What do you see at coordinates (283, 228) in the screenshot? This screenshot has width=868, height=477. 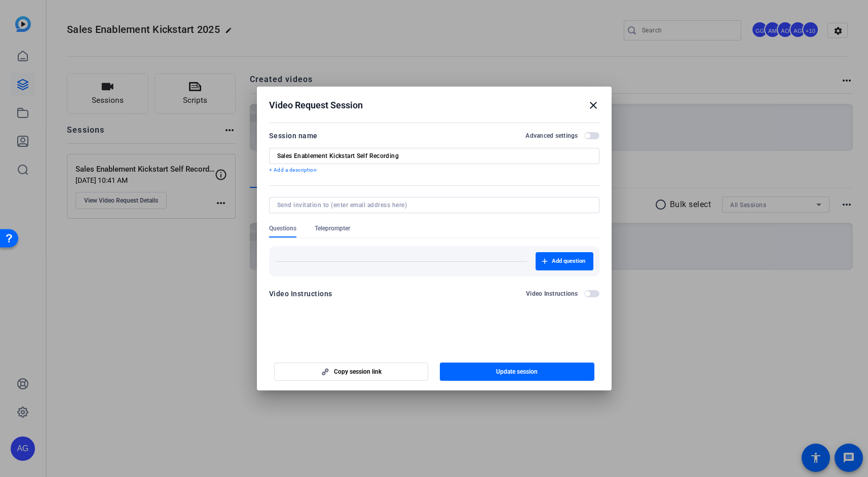 I see `span: Questions` at bounding box center [283, 228].